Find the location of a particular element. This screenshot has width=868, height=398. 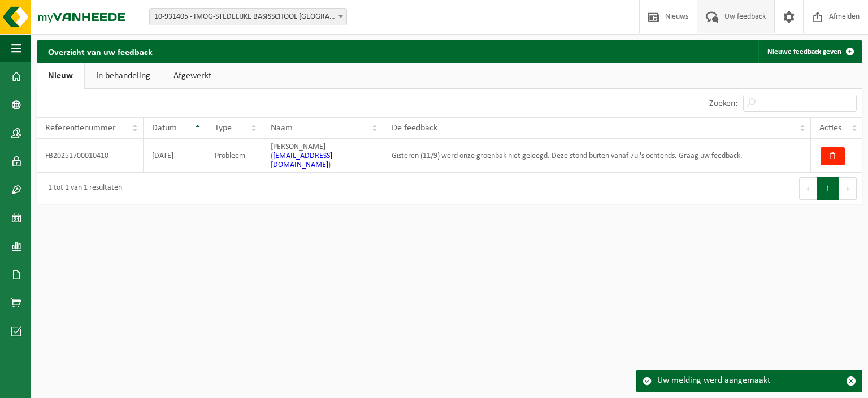

label: Zoeken: is located at coordinates (724, 103).